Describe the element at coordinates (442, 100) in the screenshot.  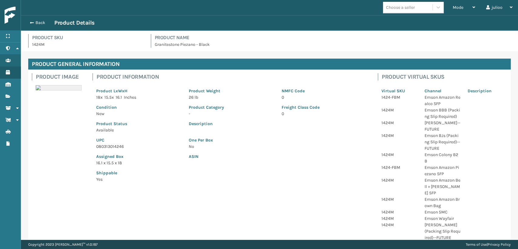
I see `p: Emson Amazon Realco SFP` at that location.